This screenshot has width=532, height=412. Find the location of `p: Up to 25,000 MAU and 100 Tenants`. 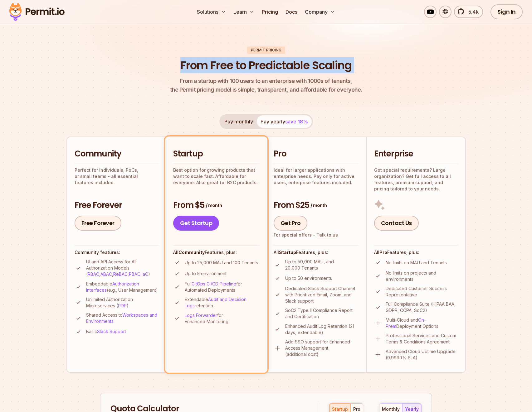

p: Up to 25,000 MAU and 100 Tenants is located at coordinates (221, 263).